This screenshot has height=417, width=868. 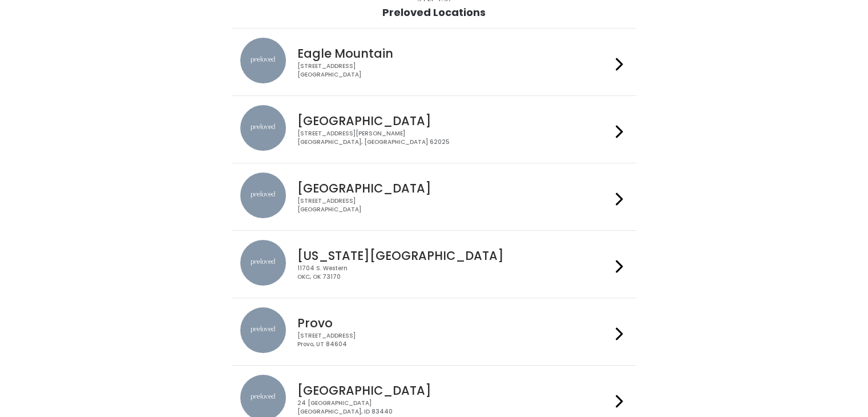 What do you see at coordinates (454, 273) in the screenshot?
I see `div: 11704 S. Western OKC, OK 73170` at bounding box center [454, 273].